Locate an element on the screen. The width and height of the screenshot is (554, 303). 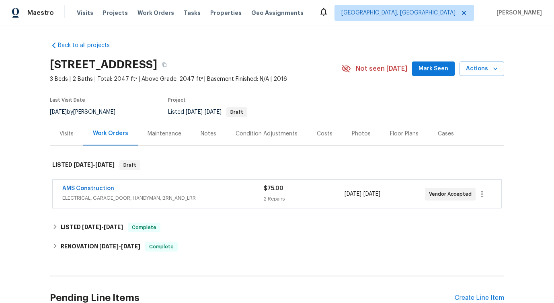
span: Visits is located at coordinates (85, 13).